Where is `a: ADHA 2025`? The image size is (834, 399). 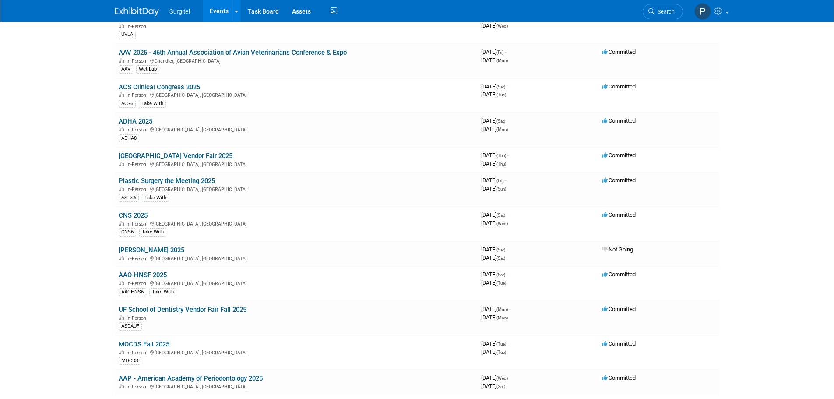
a: ADHA 2025 is located at coordinates (135, 121).